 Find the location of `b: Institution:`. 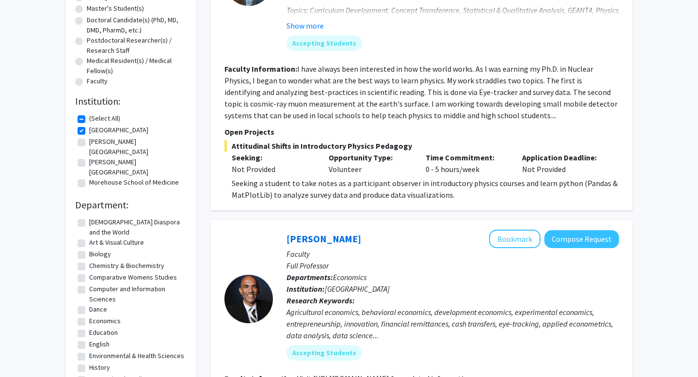

b: Institution: is located at coordinates (305, 289).